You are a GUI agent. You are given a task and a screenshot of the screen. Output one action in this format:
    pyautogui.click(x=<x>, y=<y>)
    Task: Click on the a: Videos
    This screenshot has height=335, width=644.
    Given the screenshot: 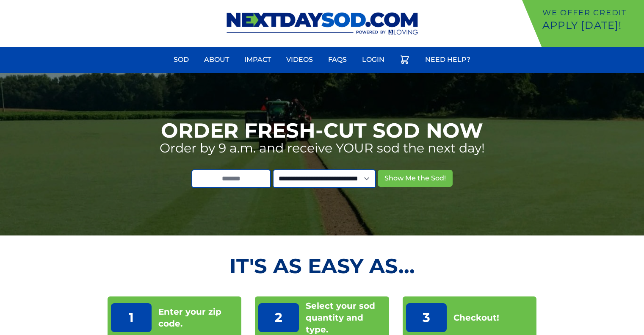 What is the action you would take?
    pyautogui.click(x=300, y=60)
    